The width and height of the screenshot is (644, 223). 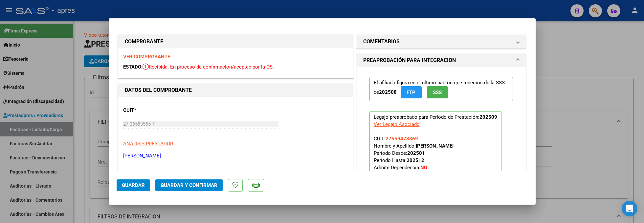 What do you see at coordinates (441, 61) in the screenshot?
I see `mat-expansion-panel-header: PREAPROBACIÓN PARA INTEGRACION` at bounding box center [441, 61].